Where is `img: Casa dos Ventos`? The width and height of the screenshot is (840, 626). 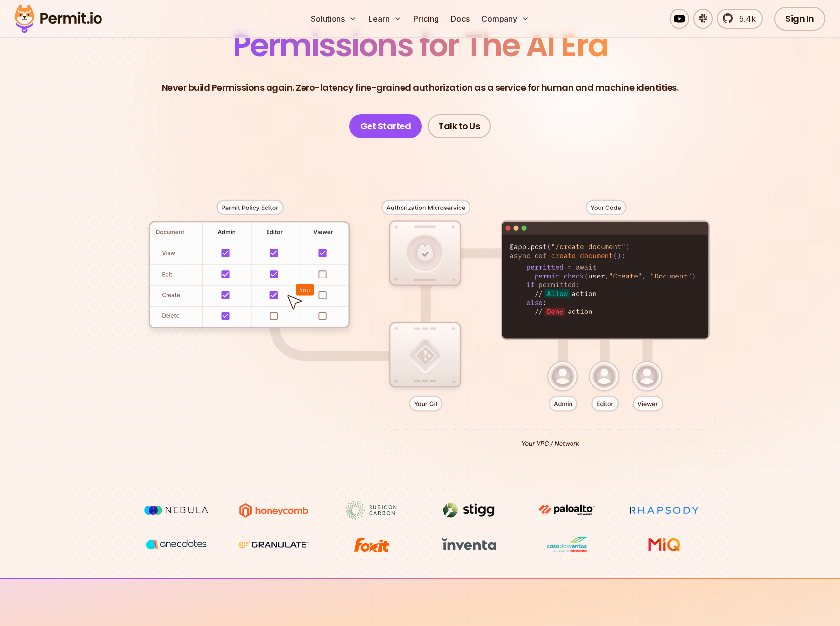 img: Casa dos Ventos is located at coordinates (567, 544).